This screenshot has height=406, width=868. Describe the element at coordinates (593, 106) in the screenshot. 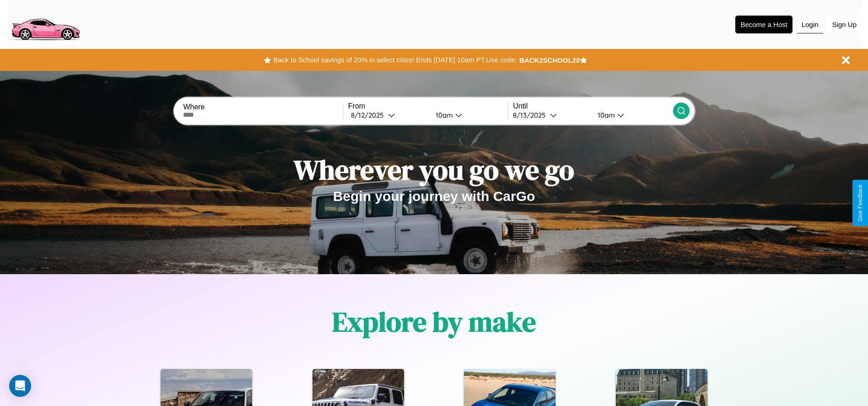

I see `label: Until` at that location.